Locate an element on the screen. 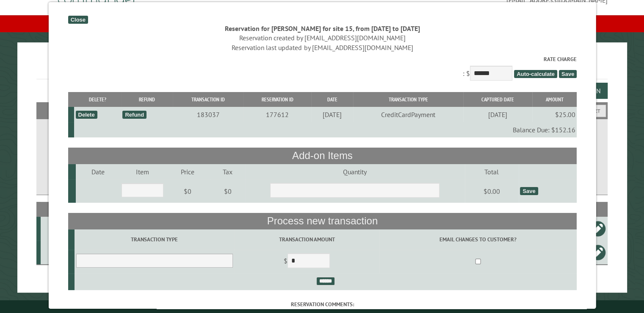 The height and width of the screenshot is (313, 644). span: Save is located at coordinates (567, 74).